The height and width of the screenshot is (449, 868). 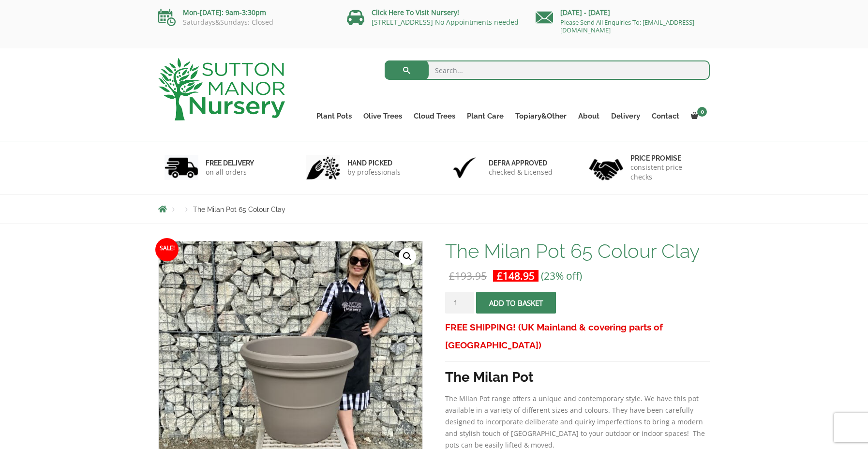 I want to click on img: 4.jpg, so click(x=606, y=168).